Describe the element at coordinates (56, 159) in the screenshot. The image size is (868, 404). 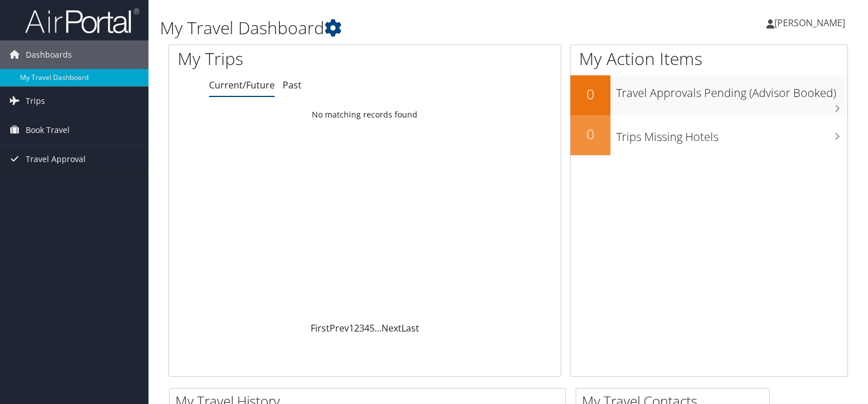
I see `span: Travel Approval` at that location.